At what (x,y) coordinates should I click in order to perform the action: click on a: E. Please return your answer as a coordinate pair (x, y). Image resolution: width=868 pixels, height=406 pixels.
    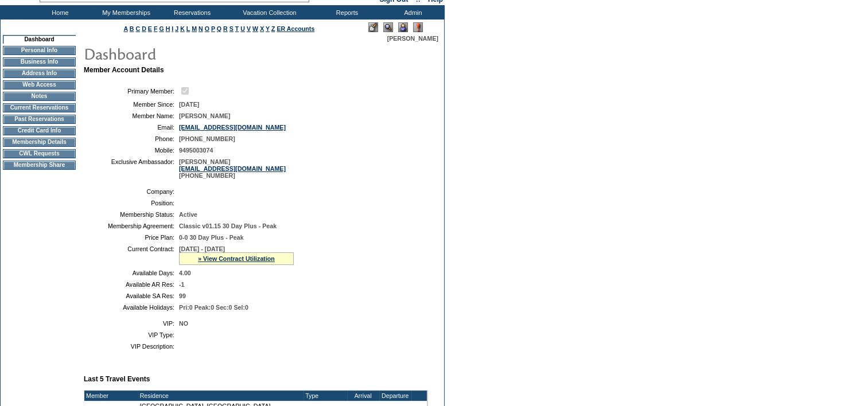
    Looking at the image, I should click on (150, 29).